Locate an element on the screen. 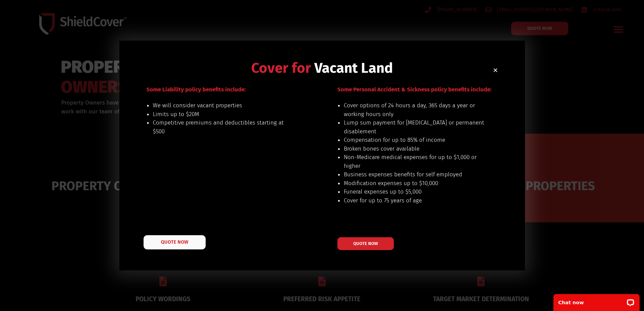  span: Vacant Land is located at coordinates (354, 68).